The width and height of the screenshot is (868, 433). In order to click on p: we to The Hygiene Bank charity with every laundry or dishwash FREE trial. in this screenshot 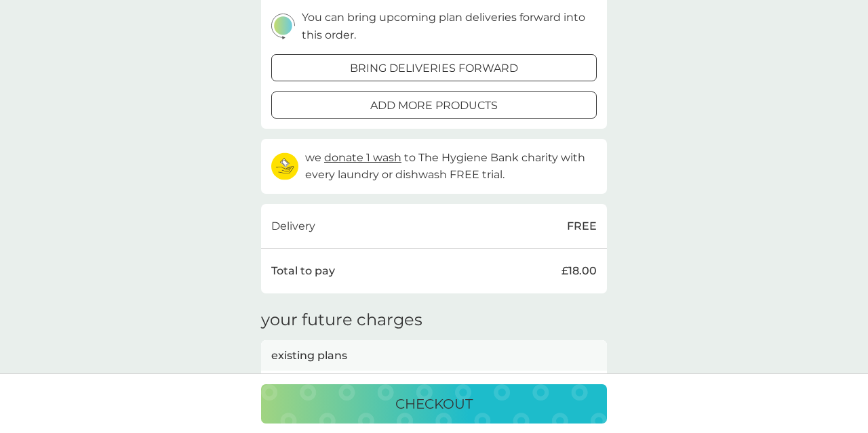, I will do `click(451, 166)`.